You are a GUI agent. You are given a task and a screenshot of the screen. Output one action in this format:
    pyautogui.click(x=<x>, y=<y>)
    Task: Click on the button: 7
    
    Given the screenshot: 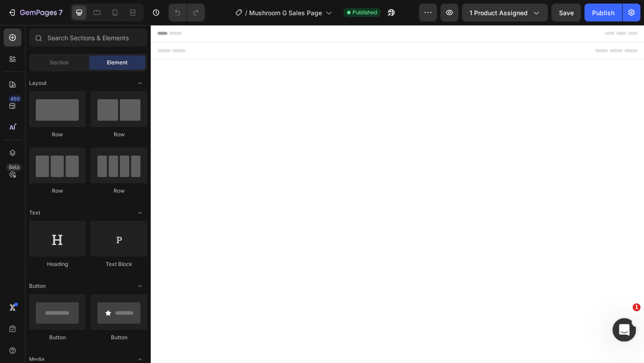 What is the action you would take?
    pyautogui.click(x=35, y=12)
    